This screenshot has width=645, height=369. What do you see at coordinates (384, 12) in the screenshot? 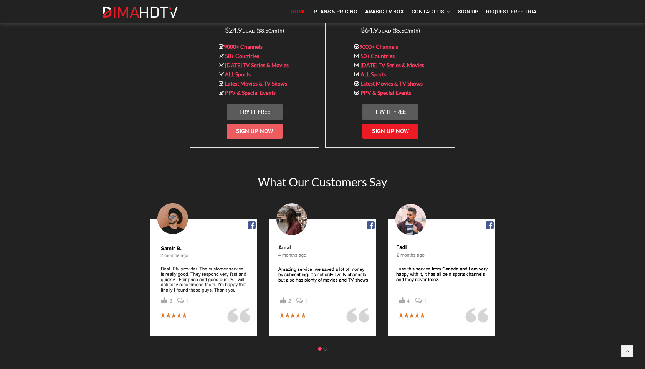
I see `a: Arabic TV Box` at bounding box center [384, 12].